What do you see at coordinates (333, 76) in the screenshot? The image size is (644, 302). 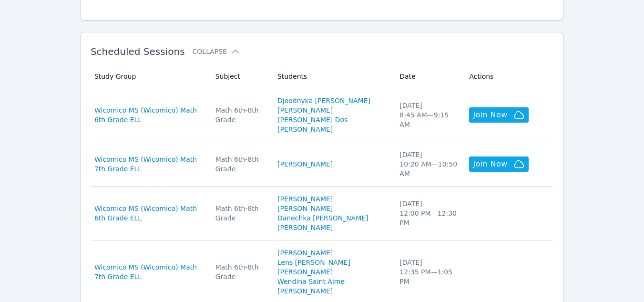 I see `th: Students` at bounding box center [333, 76].